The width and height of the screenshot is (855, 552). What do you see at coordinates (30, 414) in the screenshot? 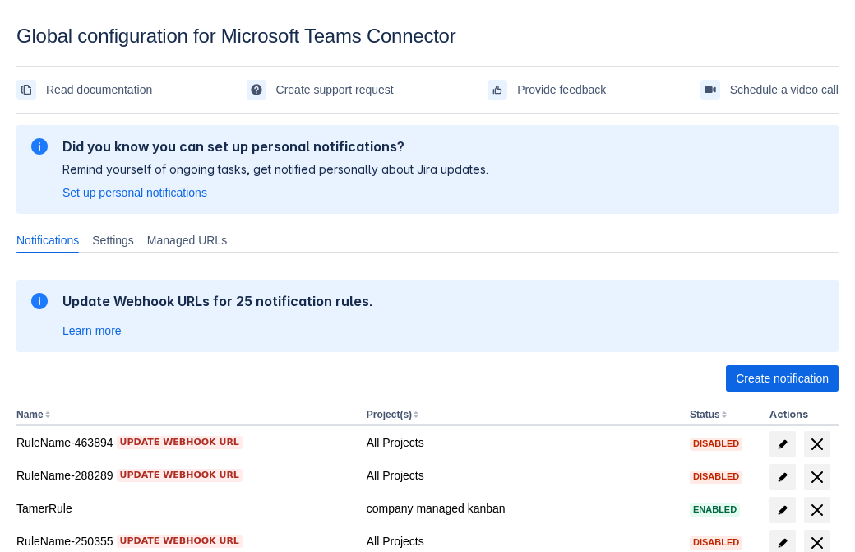
I see `button: Name` at bounding box center [30, 414].